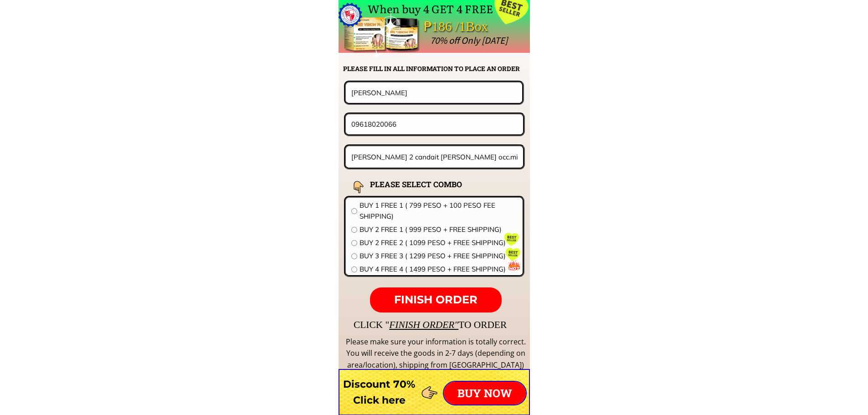 Image resolution: width=868 pixels, height=415 pixels. Describe the element at coordinates (439, 256) in the screenshot. I see `span: BUY 3 FREE 3 ( 1299 PESO + FREE SHIPPING)` at that location.